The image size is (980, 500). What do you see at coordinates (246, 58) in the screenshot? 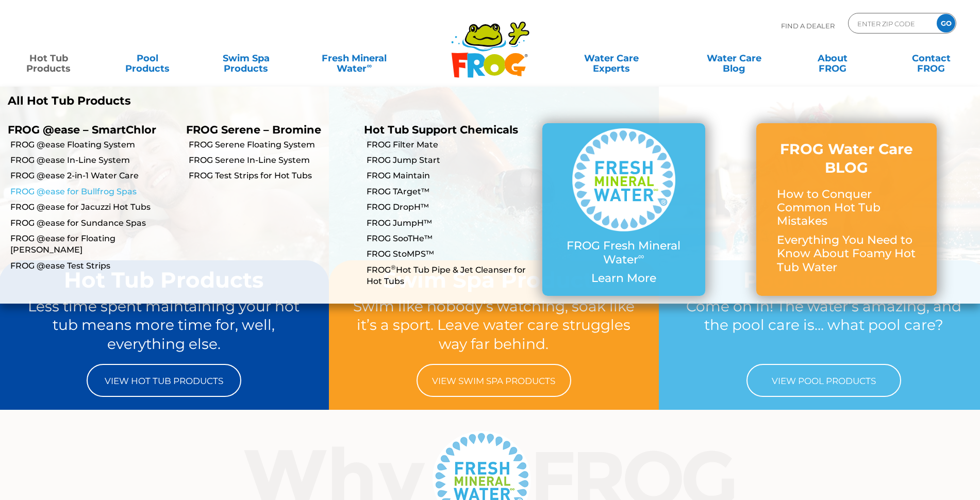
I see `a: Swim SpaProducts` at bounding box center [246, 58].